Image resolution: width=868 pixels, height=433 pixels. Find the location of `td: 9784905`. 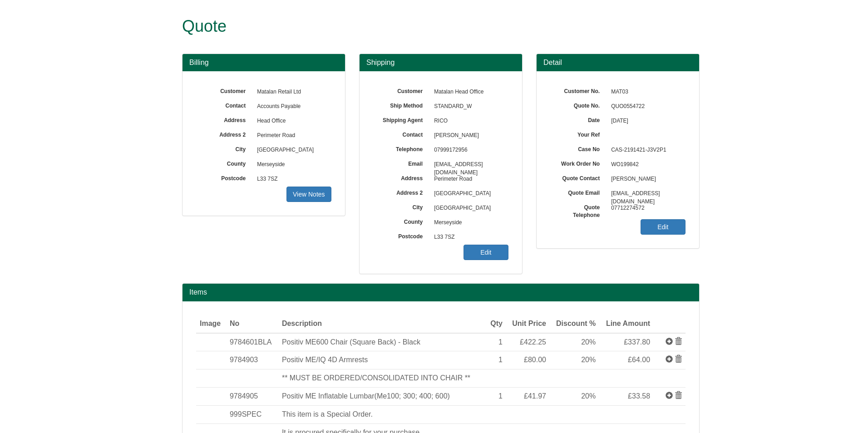

td: 9784905 is located at coordinates (252, 396).